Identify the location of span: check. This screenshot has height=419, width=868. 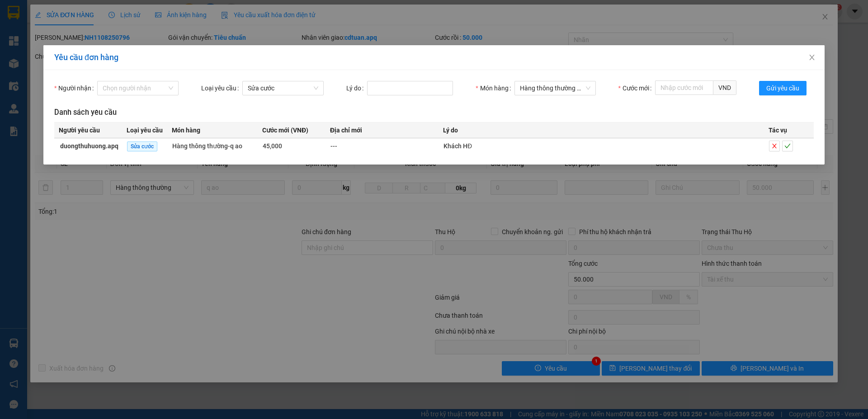
(787, 146).